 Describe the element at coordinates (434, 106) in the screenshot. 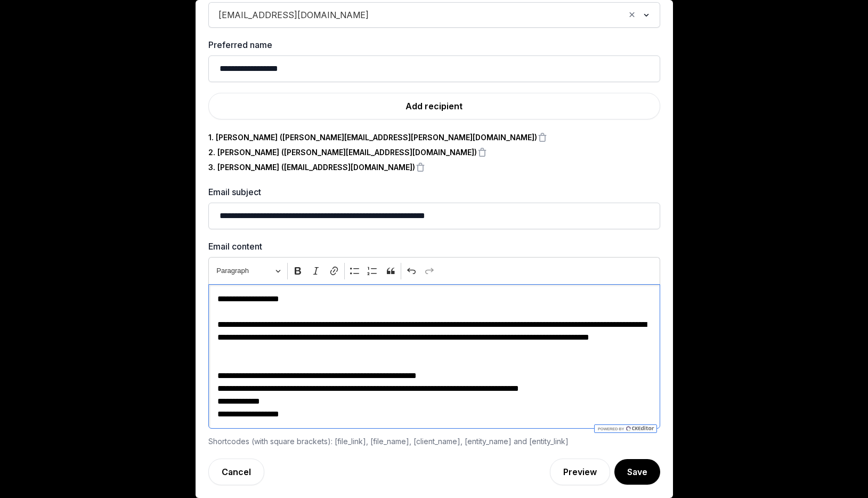

I see `a: Add recipient` at that location.